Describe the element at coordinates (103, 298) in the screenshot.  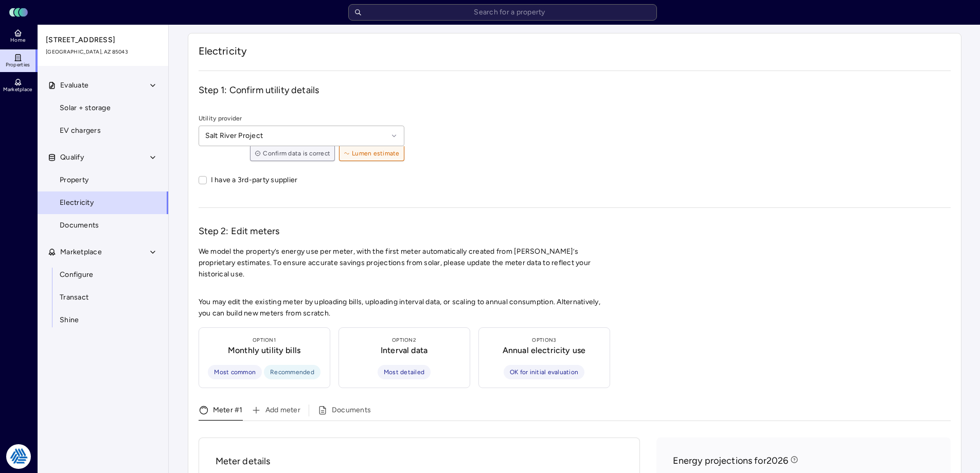
I see `a: Transact` at that location.